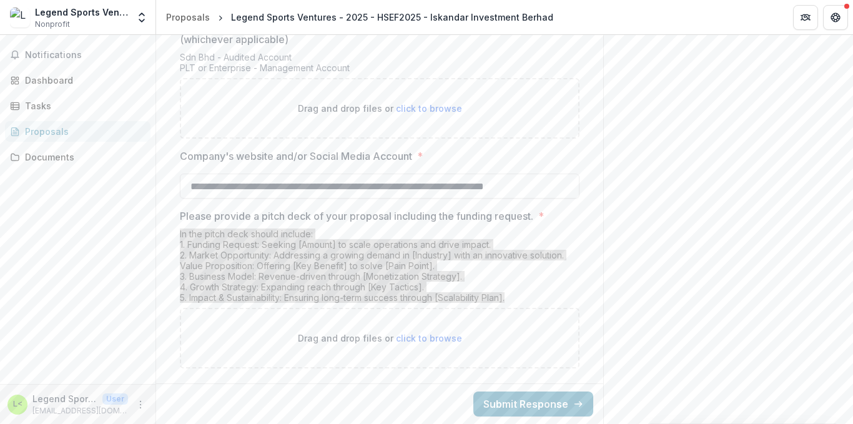  What do you see at coordinates (77, 80) in the screenshot?
I see `a: Dashboard` at bounding box center [77, 80].